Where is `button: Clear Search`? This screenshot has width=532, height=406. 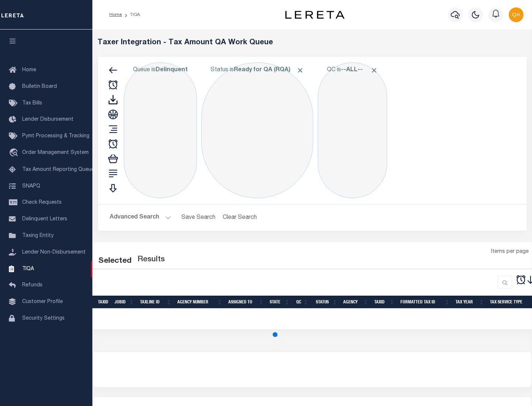 button: Clear Search is located at coordinates (240, 217).